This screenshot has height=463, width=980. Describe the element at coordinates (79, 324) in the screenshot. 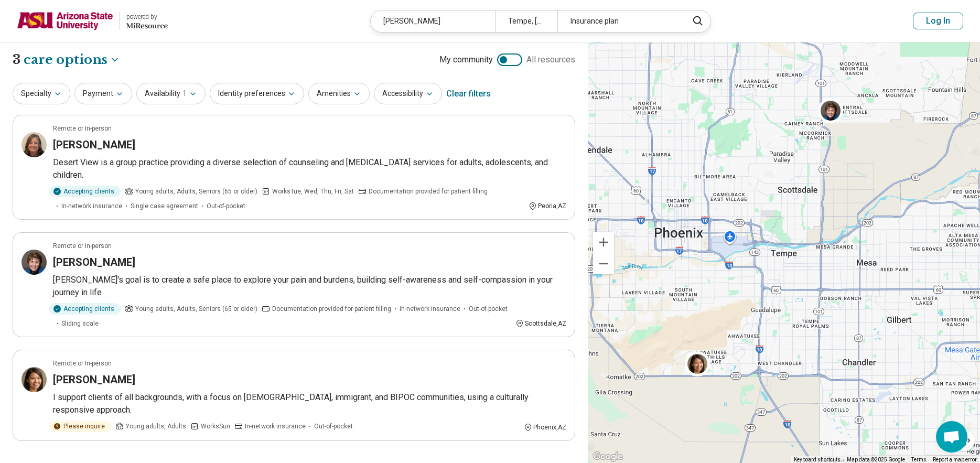

I see `span: Sliding scale` at that location.